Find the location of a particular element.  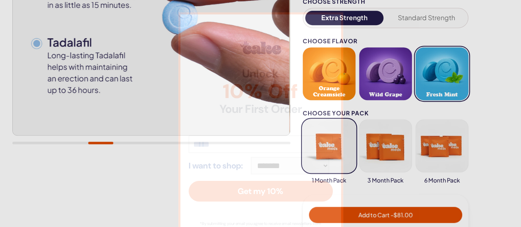

strong: Your First Order is located at coordinates (261, 109).